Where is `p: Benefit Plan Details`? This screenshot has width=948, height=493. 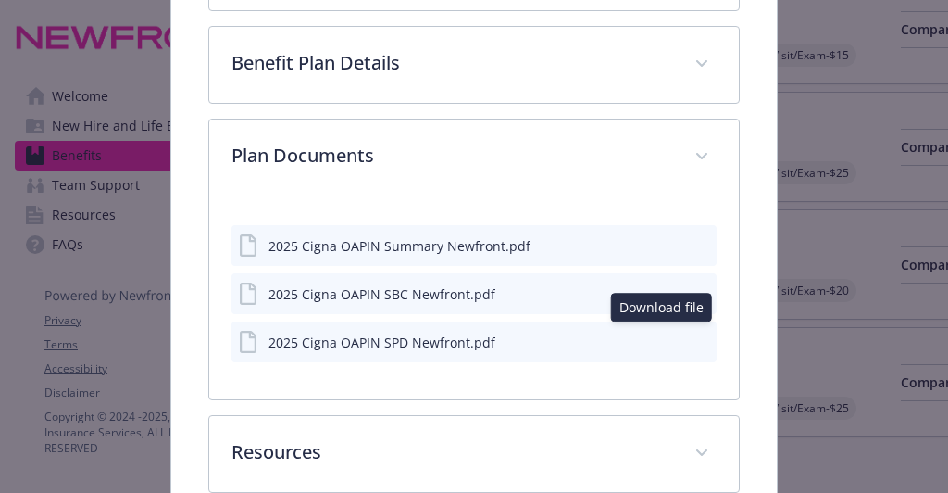 p: Benefit Plan Details is located at coordinates (451, 63).